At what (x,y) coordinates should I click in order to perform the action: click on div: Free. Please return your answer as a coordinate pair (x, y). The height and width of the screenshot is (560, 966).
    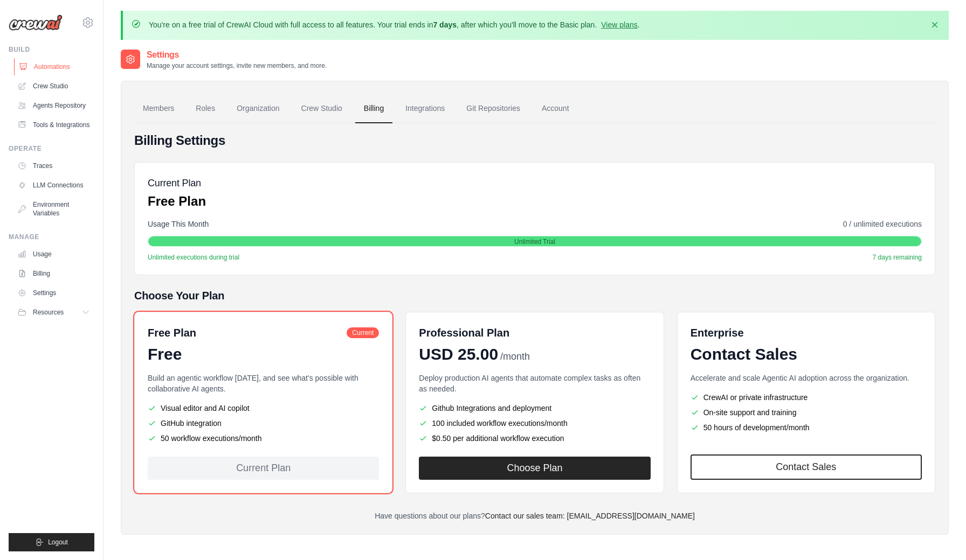
    Looking at the image, I should click on (263, 355).